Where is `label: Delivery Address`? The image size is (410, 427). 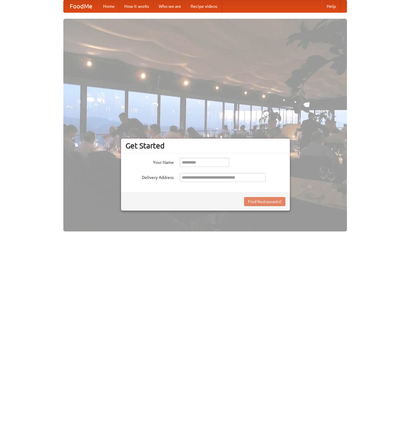 label: Delivery Address is located at coordinates (150, 177).